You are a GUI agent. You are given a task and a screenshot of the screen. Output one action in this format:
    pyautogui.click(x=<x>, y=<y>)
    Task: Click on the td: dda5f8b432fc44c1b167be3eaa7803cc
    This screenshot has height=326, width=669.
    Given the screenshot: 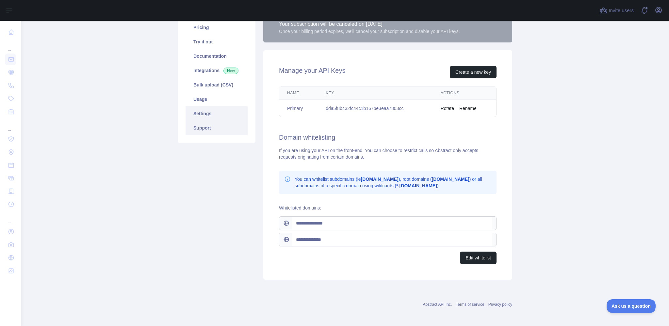 What is the action you would take?
    pyautogui.click(x=375, y=108)
    